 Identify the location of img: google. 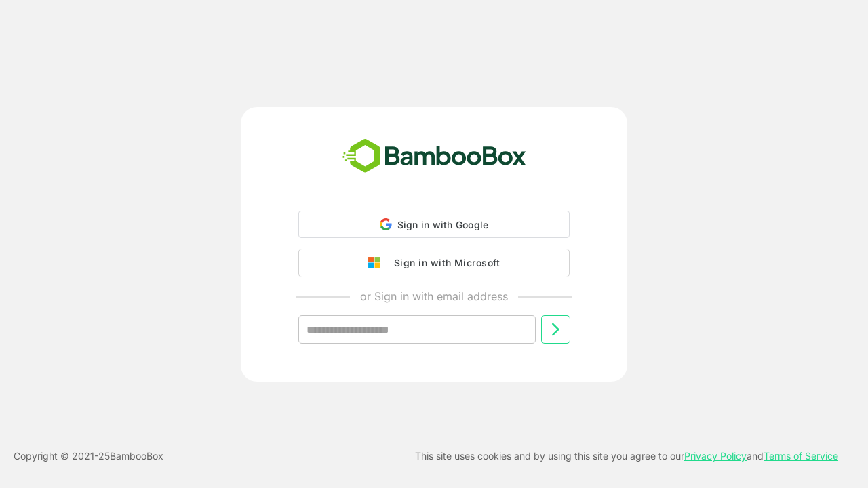
(378, 263).